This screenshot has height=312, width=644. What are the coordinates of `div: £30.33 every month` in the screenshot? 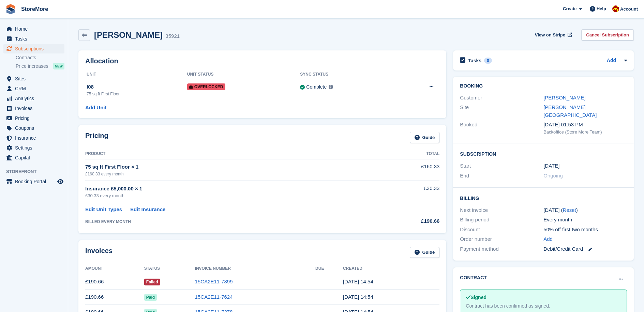 It's located at (229, 196).